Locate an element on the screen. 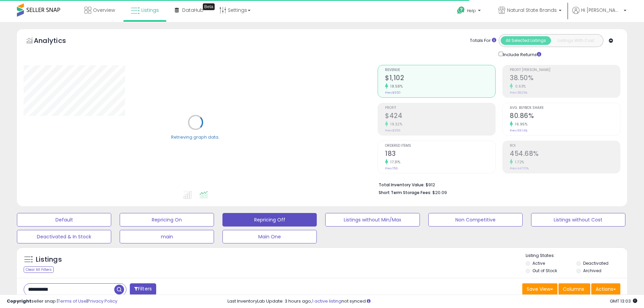  span: Natural State Brands is located at coordinates (532, 10).